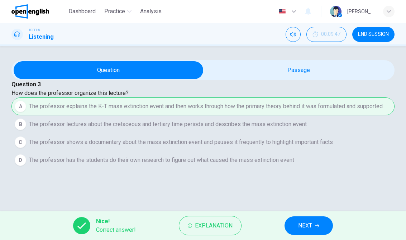  I want to click on span: TOEFL®, so click(34, 30).